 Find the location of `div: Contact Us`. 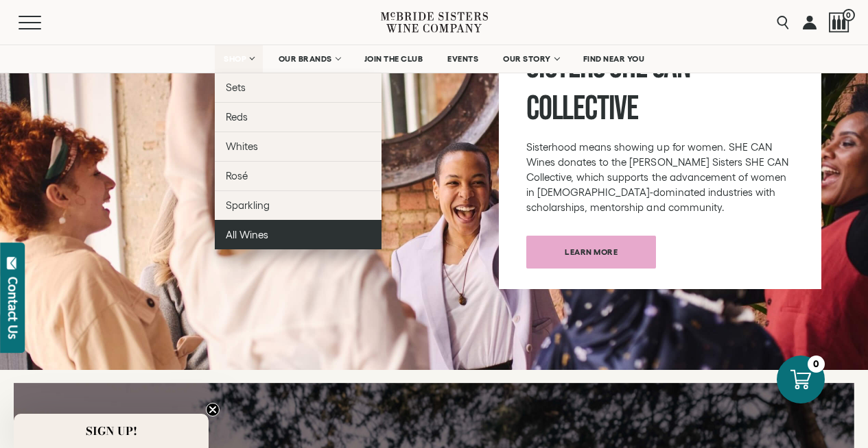

div: Contact Us is located at coordinates (13, 307).